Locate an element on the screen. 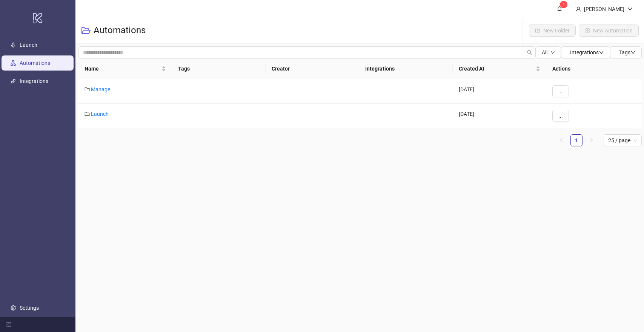 This screenshot has height=332, width=644. button: Alldown is located at coordinates (548, 53).